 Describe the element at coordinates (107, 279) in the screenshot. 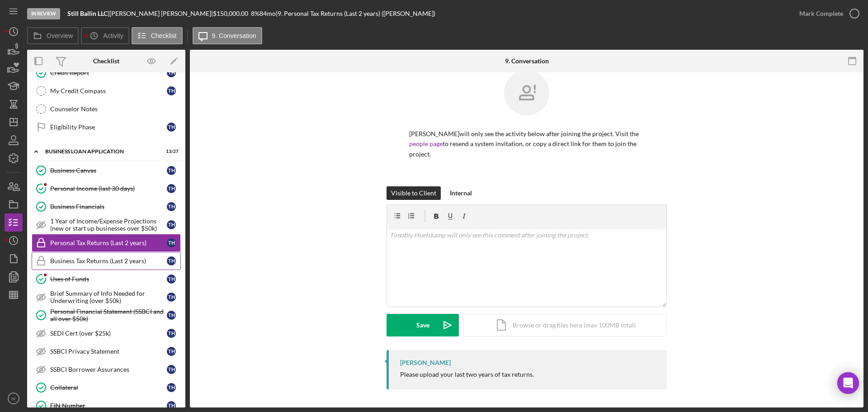

I see `a: Uses of FundsTH` at that location.